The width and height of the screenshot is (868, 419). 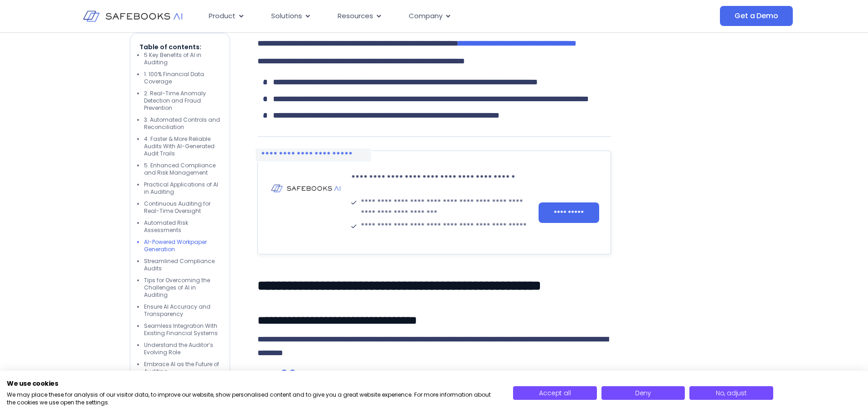 I want to click on li: Streamlined Compliance Audits, so click(x=182, y=265).